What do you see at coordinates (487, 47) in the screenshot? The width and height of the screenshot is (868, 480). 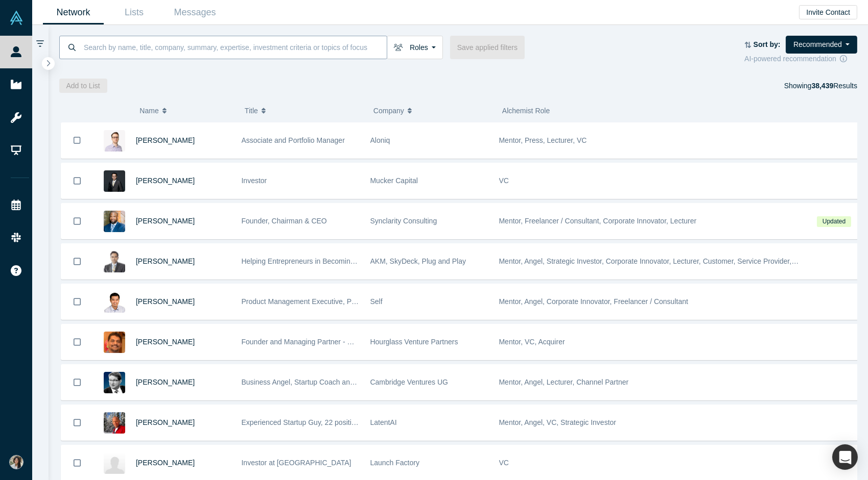 I see `button: Save applied filters` at bounding box center [487, 47].